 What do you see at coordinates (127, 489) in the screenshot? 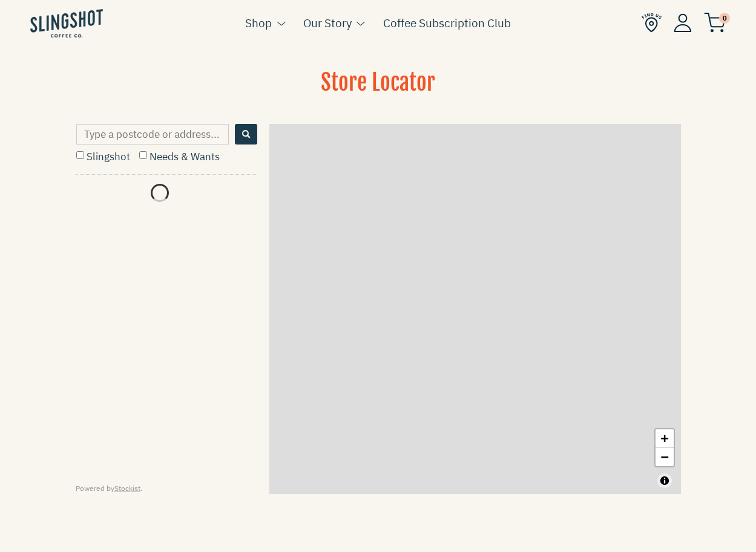
I see `a: Stockist Store Locator software (This link will open in a new tab)` at bounding box center [127, 489].